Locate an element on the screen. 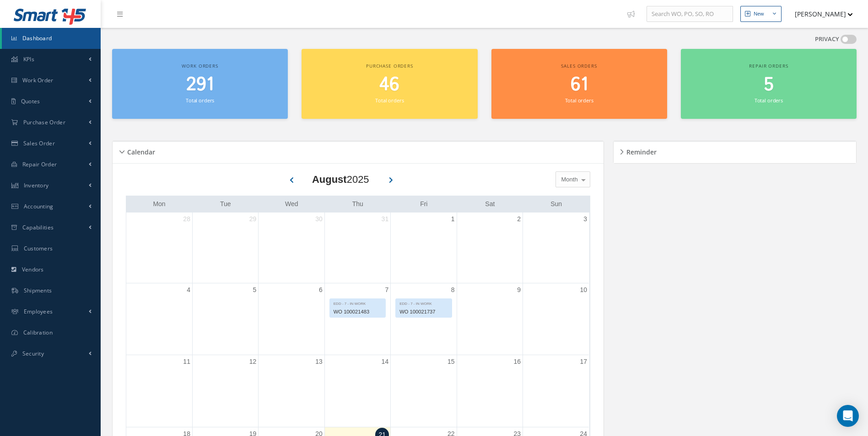  span: Repair orders is located at coordinates (768, 65).